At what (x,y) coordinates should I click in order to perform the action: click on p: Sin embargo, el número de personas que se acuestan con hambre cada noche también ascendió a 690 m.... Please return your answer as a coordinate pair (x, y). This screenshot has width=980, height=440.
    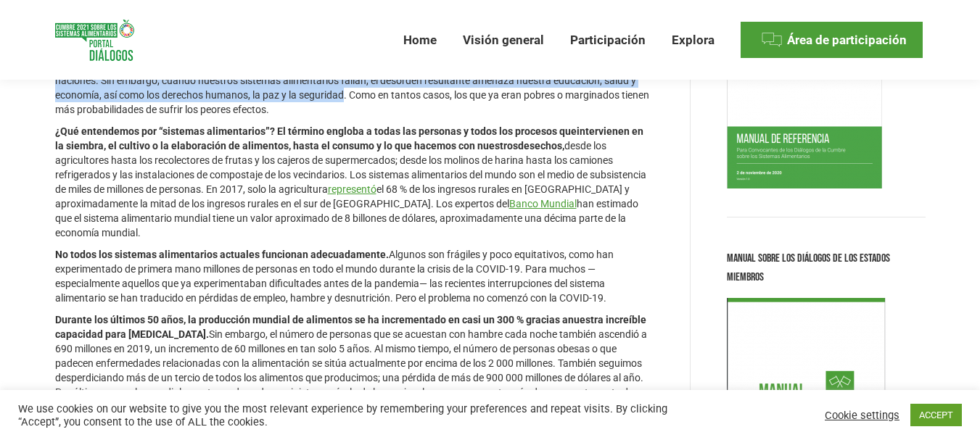
    Looking at the image, I should click on (354, 363).